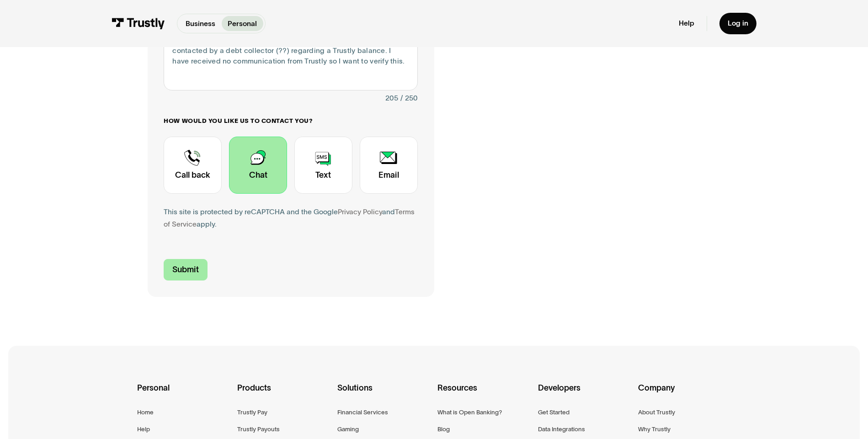 This screenshot has width=868, height=439. Describe the element at coordinates (186, 270) in the screenshot. I see `input: Submit` at that location.